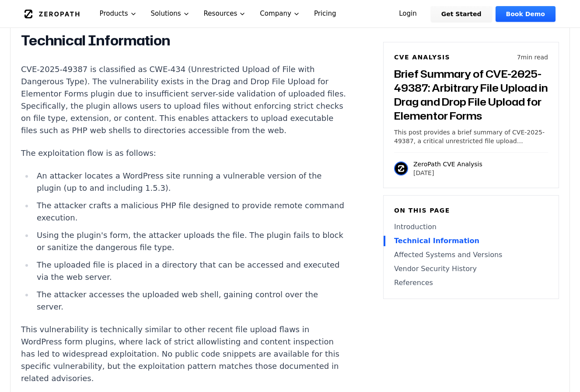  What do you see at coordinates (190, 182) in the screenshot?
I see `li: An attacker locates a WordPress site running a vulnerable version of the plugin (up to and includ...` at bounding box center [190, 182].